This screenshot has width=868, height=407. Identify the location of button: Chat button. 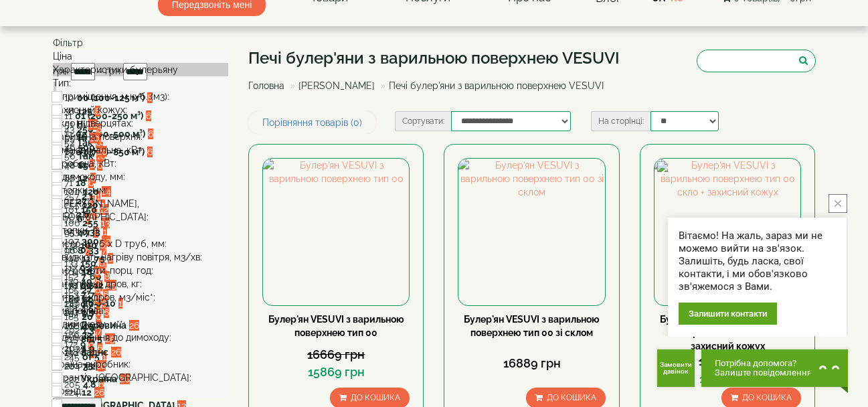
(774, 368).